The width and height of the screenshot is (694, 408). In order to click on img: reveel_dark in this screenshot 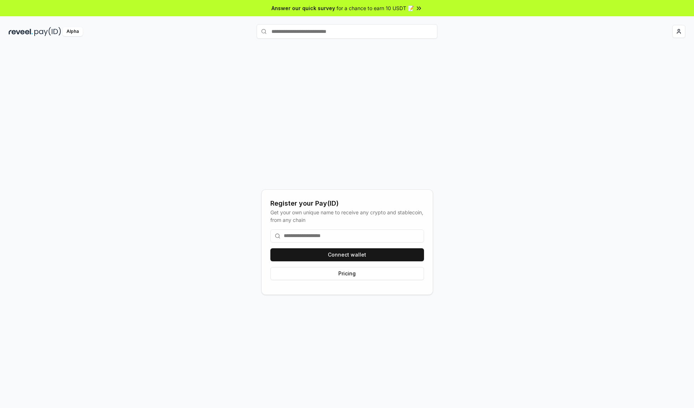, I will do `click(21, 31)`.